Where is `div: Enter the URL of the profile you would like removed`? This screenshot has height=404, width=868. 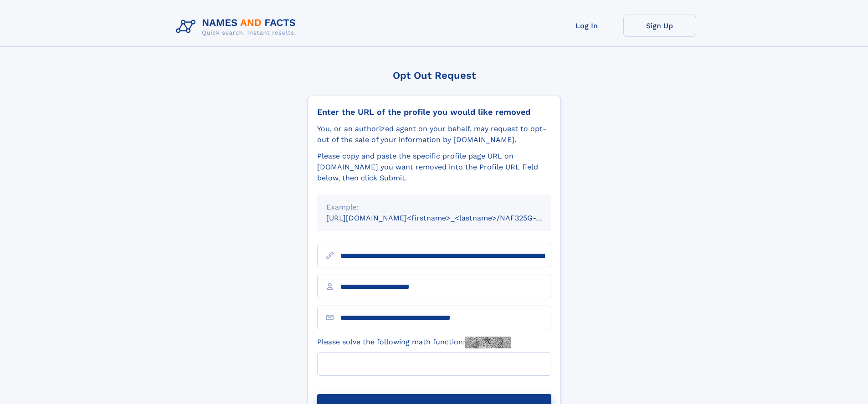
div: Enter the URL of the profile you would like removed is located at coordinates (434, 112).